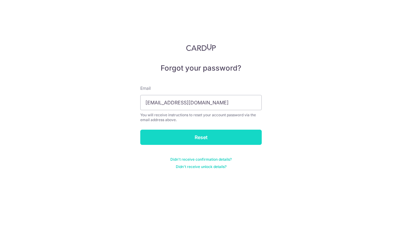 The height and width of the screenshot is (231, 402). Describe the element at coordinates (201, 137) in the screenshot. I see `input: Reset` at that location.